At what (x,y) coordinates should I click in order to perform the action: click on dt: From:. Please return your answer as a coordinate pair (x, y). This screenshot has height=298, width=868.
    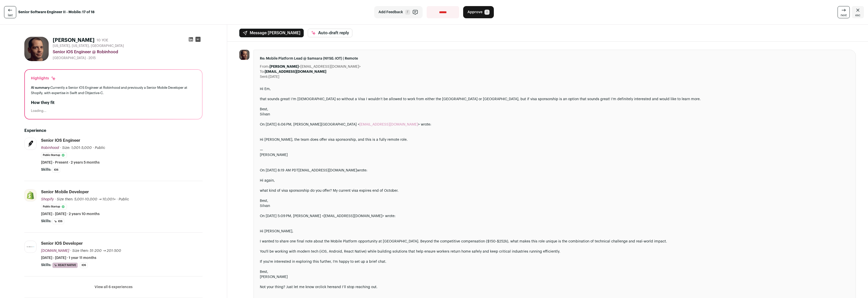
    Looking at the image, I should click on (265, 67).